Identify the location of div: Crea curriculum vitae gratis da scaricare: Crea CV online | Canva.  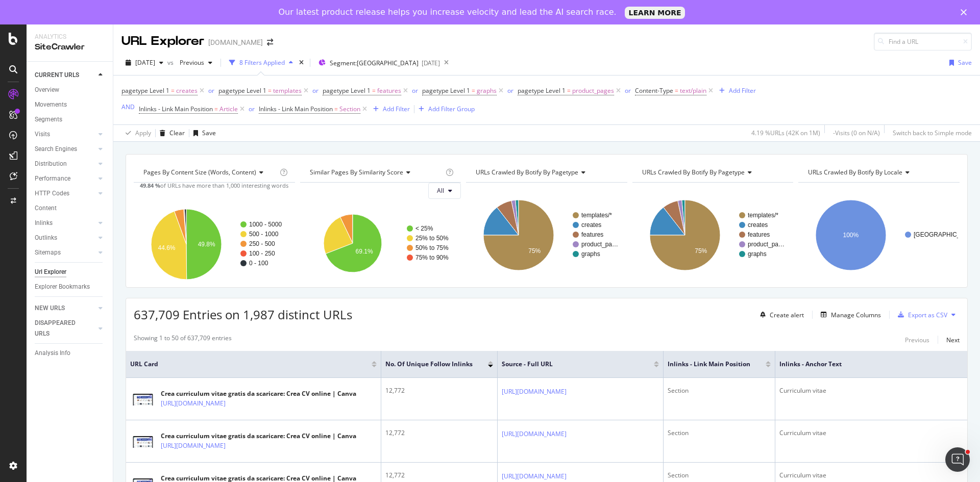
(258, 394).